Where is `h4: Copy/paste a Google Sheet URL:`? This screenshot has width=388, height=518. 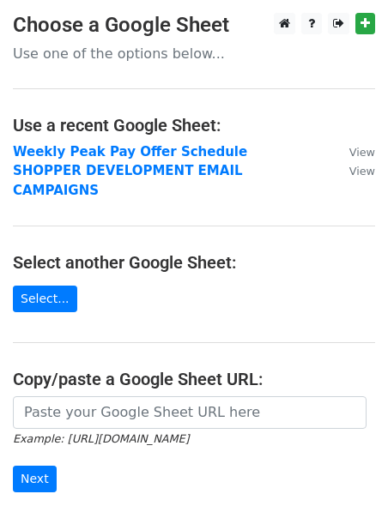
h4: Copy/paste a Google Sheet URL: is located at coordinates (194, 379).